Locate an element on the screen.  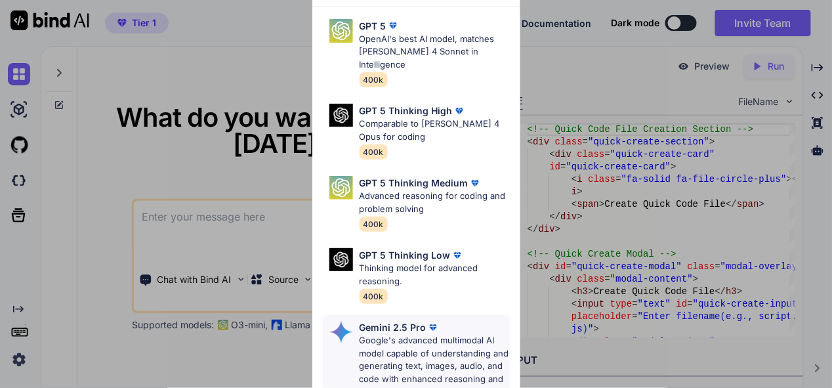
p: Gemini 2.5 Pro is located at coordinates (393, 327).